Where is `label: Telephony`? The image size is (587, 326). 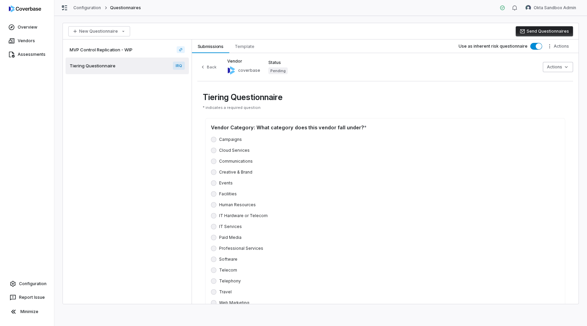
label: Telephony is located at coordinates (230, 281).